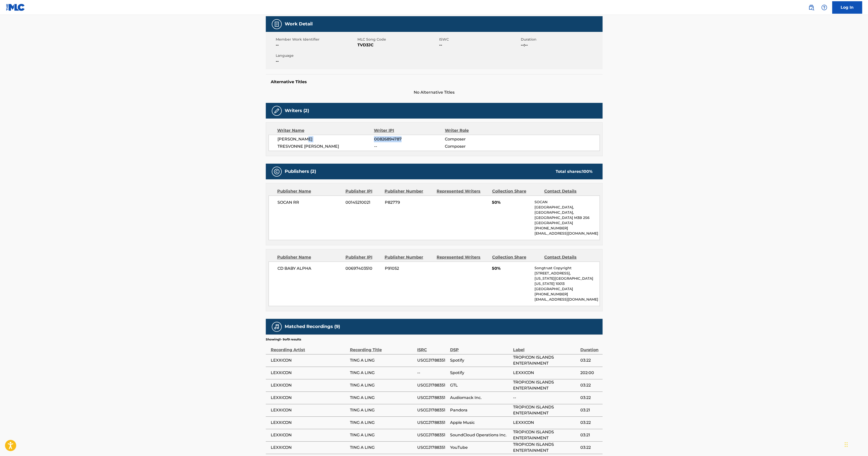  I want to click on div: Writer Name, so click(326, 131).